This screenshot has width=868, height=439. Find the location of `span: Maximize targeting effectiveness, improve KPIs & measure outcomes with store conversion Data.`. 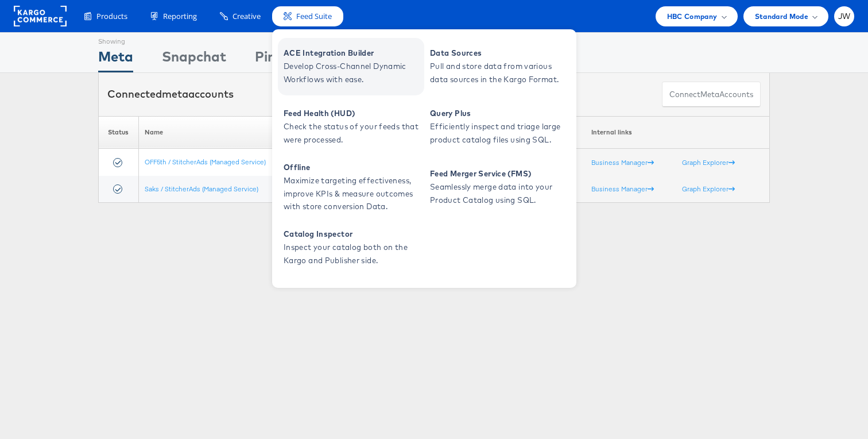

span: Maximize targeting effectiveness, improve KPIs & measure outcomes with store conversion Data. is located at coordinates (352, 193).